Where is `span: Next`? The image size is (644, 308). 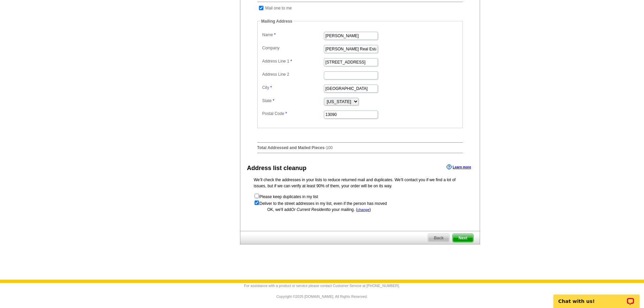 span: Next is located at coordinates (463, 238).